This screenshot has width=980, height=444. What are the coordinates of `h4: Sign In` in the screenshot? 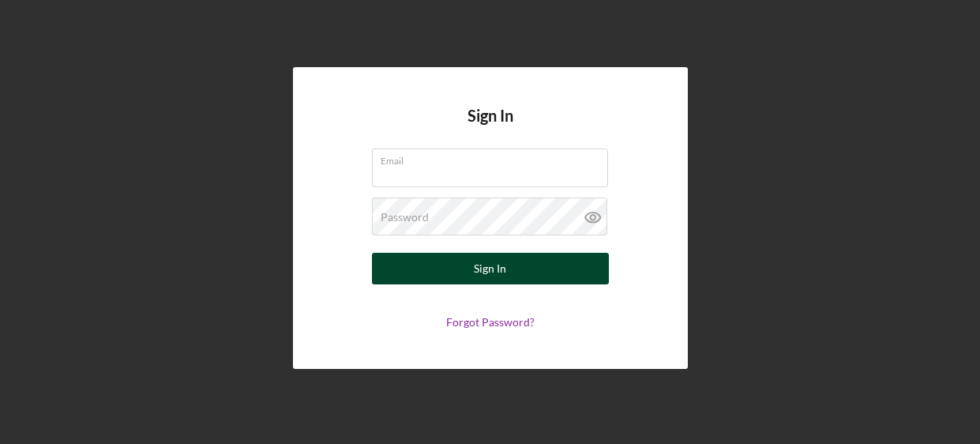 It's located at (491, 127).